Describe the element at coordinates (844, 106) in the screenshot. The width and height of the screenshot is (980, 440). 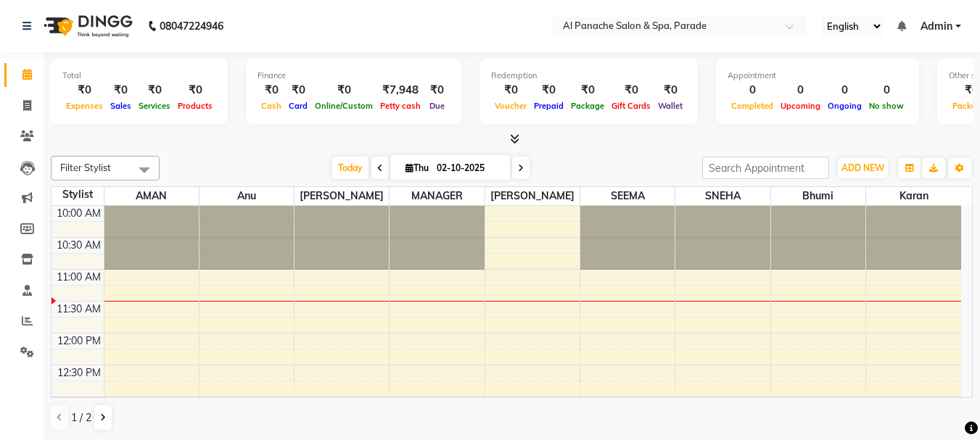
I see `span: Ongoing` at that location.